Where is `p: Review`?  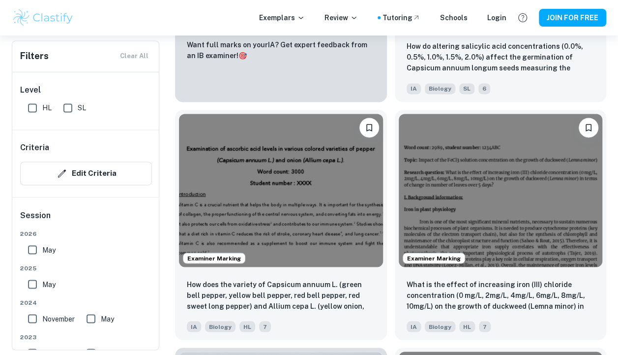 p: Review is located at coordinates (341, 18).